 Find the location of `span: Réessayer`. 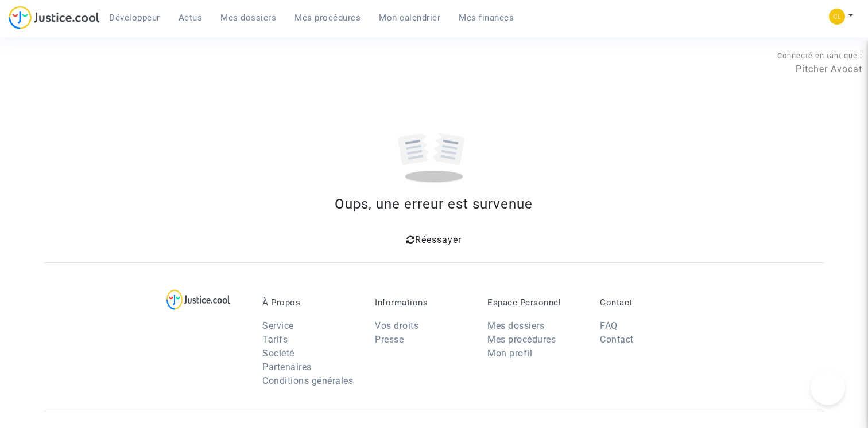

span: Réessayer is located at coordinates (438, 239).